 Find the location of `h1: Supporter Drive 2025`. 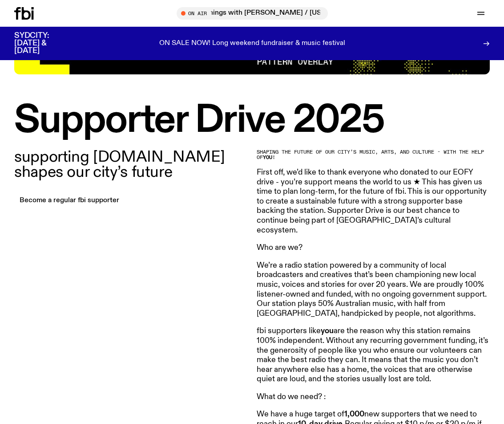

h1: Supporter Drive 2025 is located at coordinates (252, 120).